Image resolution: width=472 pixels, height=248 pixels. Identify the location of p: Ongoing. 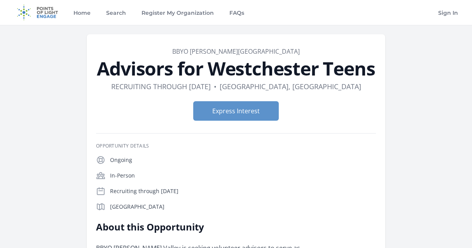
(243, 160).